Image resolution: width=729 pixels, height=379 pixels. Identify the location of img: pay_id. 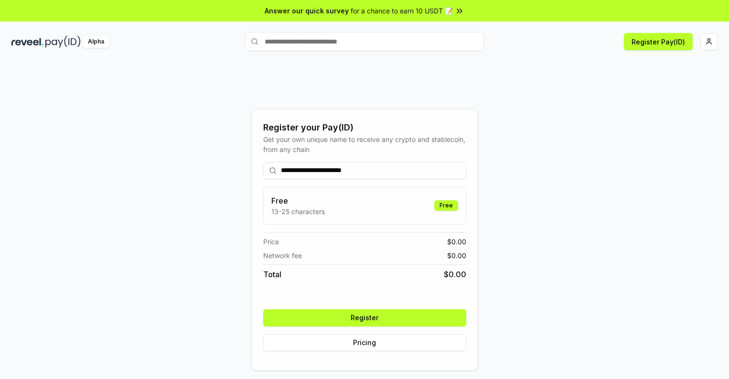
(63, 42).